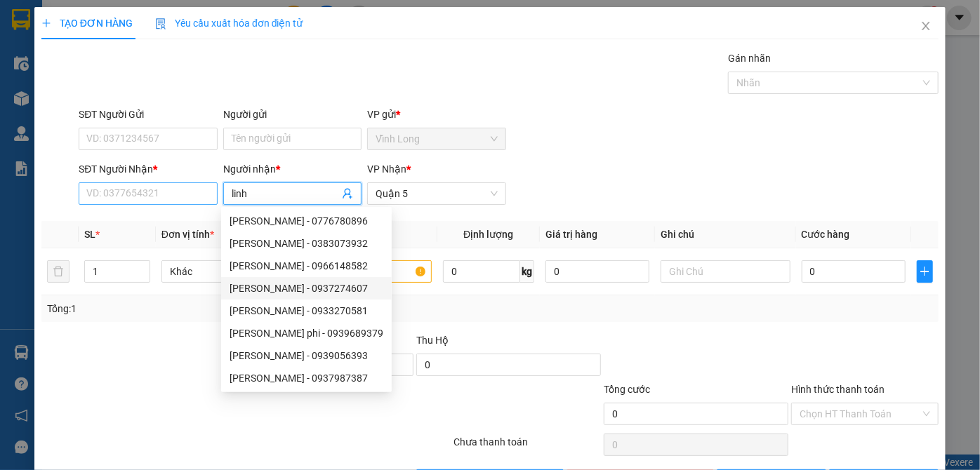 The image size is (980, 470). What do you see at coordinates (292, 169) in the screenshot?
I see `div: Người nhận` at bounding box center [292, 169].